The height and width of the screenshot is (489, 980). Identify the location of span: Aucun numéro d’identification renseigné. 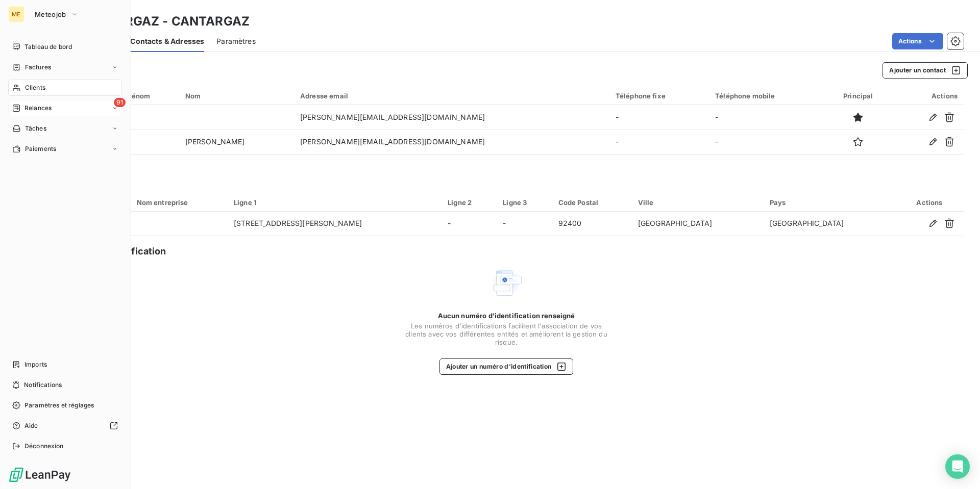
(506, 316).